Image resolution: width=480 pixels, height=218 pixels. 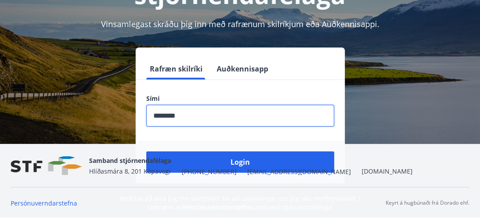 What do you see at coordinates (240, 202) in the screenshot?
I see `span: Með því að skrá þig inn samþykkir þú að upplýsingar um þig séu meðhöndlaðar í samræmi við Samband...` at bounding box center [240, 202].